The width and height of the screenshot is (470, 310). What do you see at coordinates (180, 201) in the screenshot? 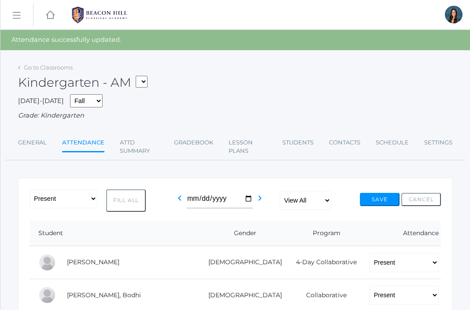
I see `a: chevron_left` at bounding box center [180, 201].